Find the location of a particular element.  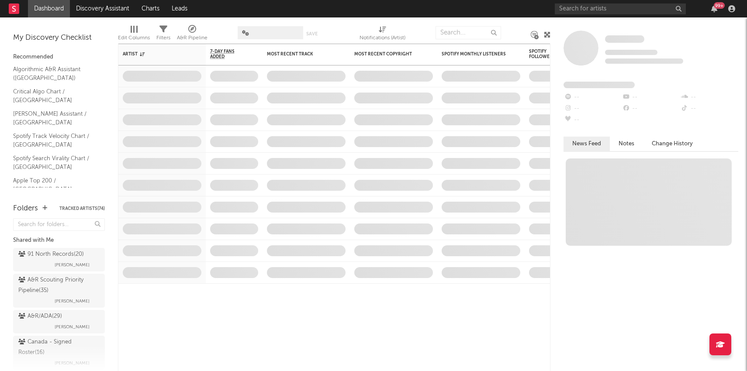

input: Search for artists is located at coordinates (620, 9).